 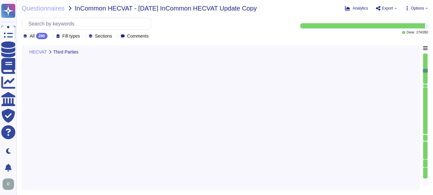 I want to click on span: Done:, so click(x=411, y=33).